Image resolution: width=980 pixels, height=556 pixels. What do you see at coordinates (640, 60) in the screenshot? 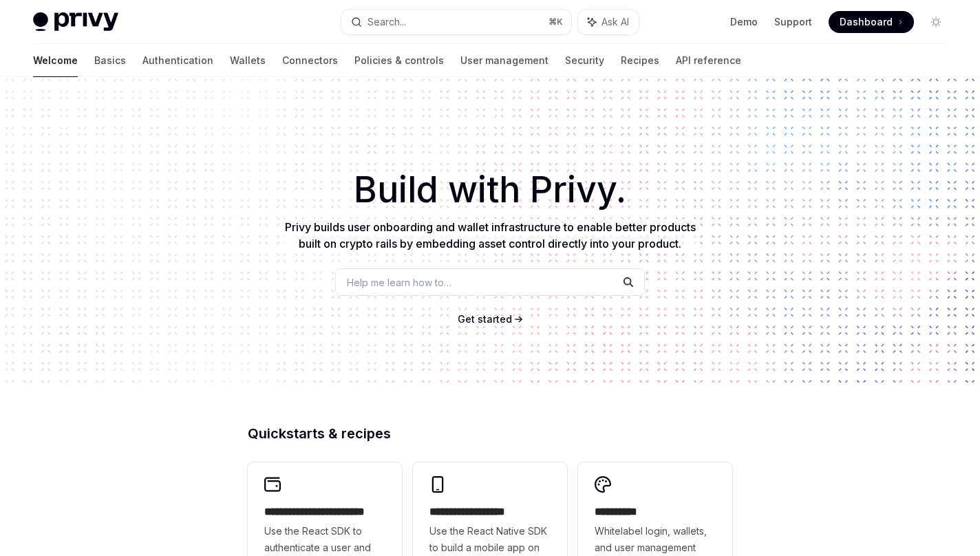
I see `a: Recipes` at bounding box center [640, 60].